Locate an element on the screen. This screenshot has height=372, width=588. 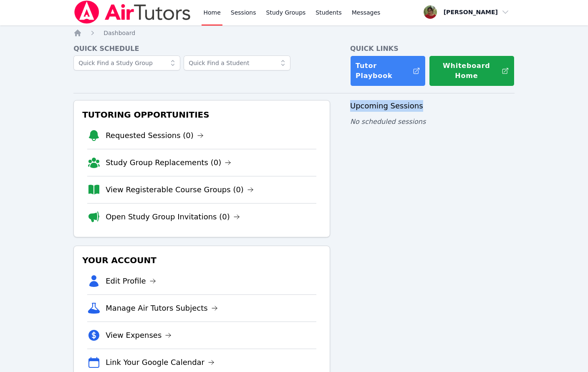
a: Tutor Playbook is located at coordinates (388, 71).